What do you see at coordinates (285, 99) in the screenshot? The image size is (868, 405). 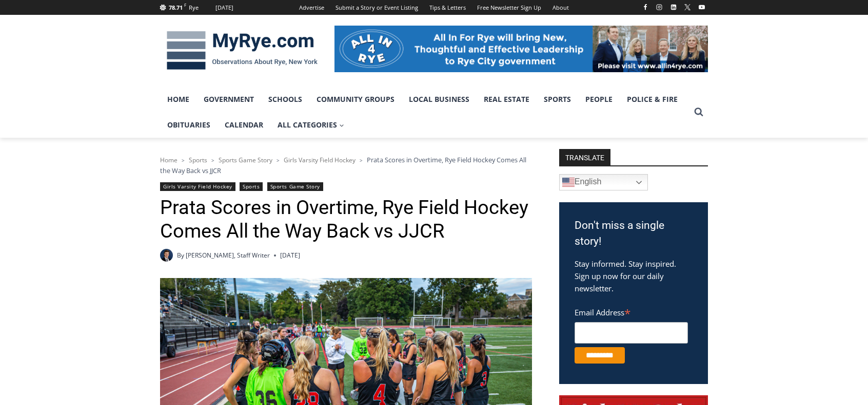 I see `a: Schools` at bounding box center [285, 99].